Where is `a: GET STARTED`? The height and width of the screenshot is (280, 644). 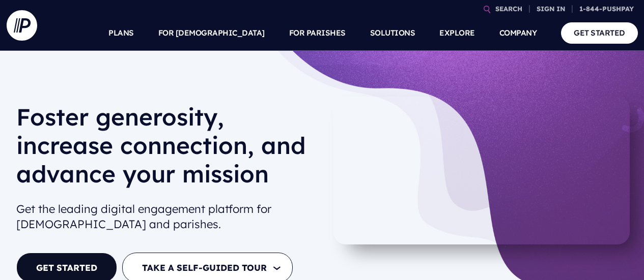 a: GET STARTED is located at coordinates (599, 33).